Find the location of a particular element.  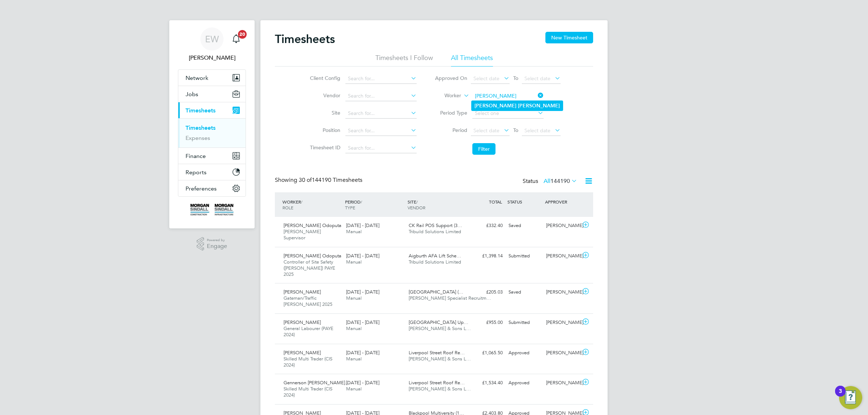

div: Timesheets is located at coordinates (212, 133).